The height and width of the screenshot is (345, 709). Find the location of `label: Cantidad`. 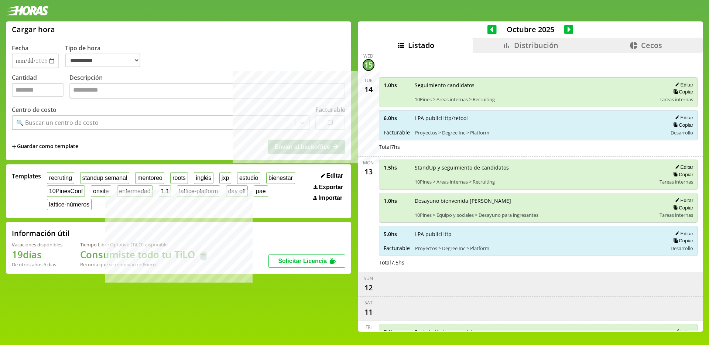

label: Cantidad is located at coordinates (41, 87).